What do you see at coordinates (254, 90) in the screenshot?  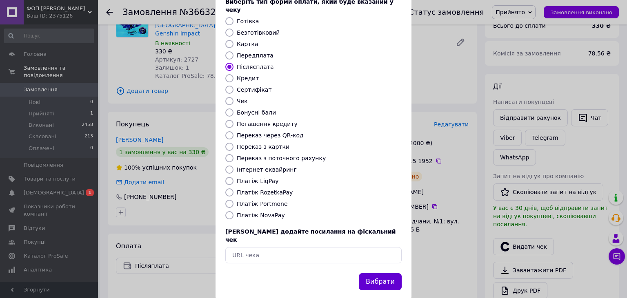 I see `label: Сертифікат` at bounding box center [254, 90].